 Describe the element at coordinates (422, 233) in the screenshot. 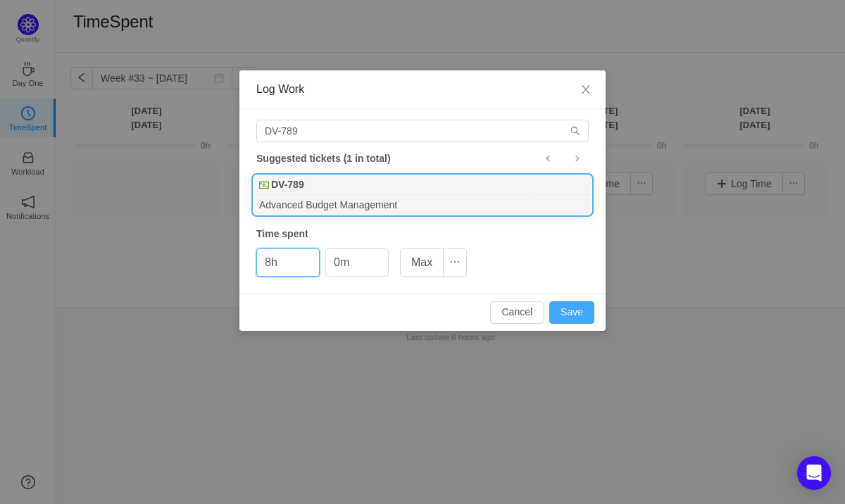

I see `div: Time spent` at that location.